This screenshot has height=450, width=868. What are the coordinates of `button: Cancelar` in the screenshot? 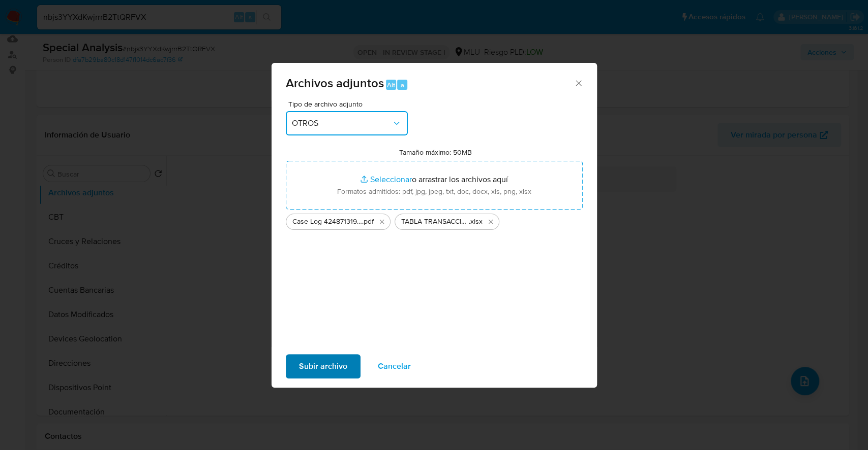 It's located at (394, 367).